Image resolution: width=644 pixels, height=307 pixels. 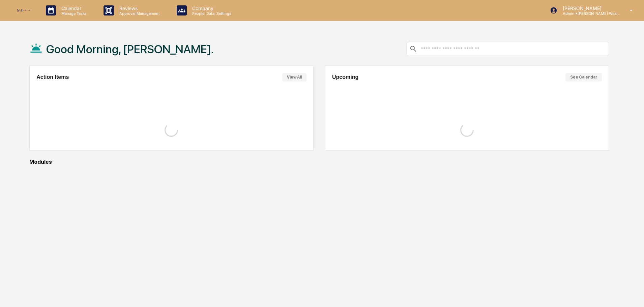 I want to click on p: Approval Management, so click(x=138, y=13).